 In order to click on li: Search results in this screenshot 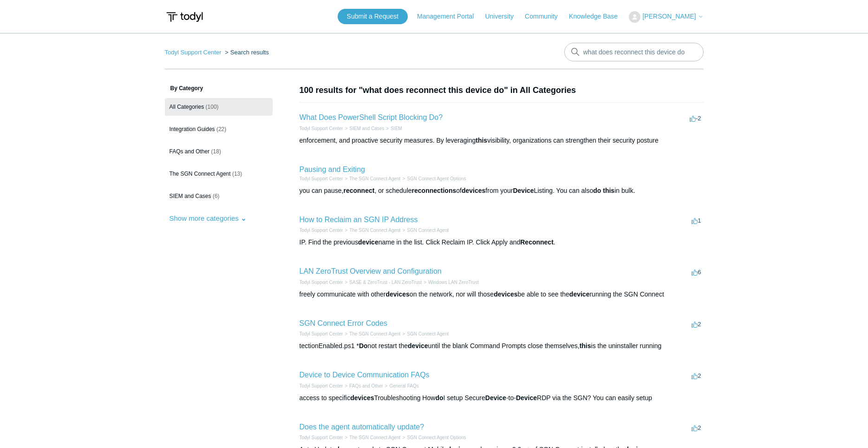, I will do `click(246, 52)`.